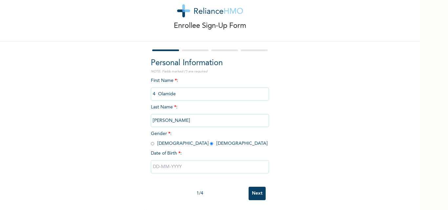  I want to click on h2: Personal Information, so click(210, 63).